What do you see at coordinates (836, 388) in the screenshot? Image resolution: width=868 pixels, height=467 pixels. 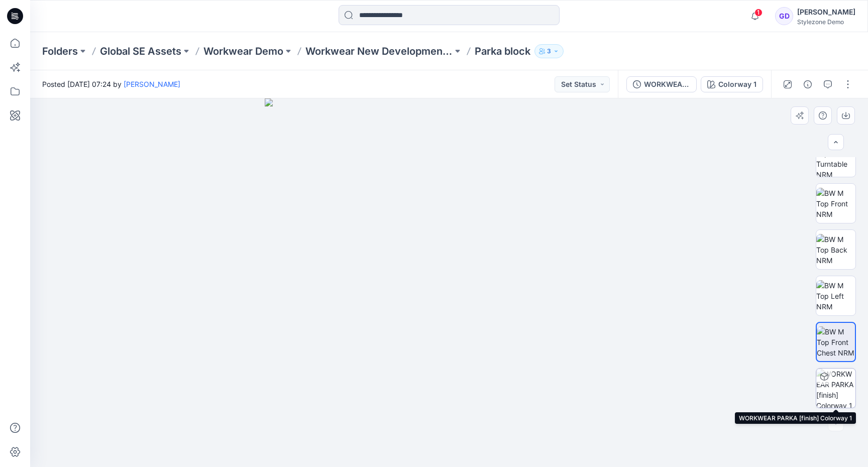 I see `img: WORKWEAR PARKA [finish] Colorway 1` at bounding box center [836, 388].